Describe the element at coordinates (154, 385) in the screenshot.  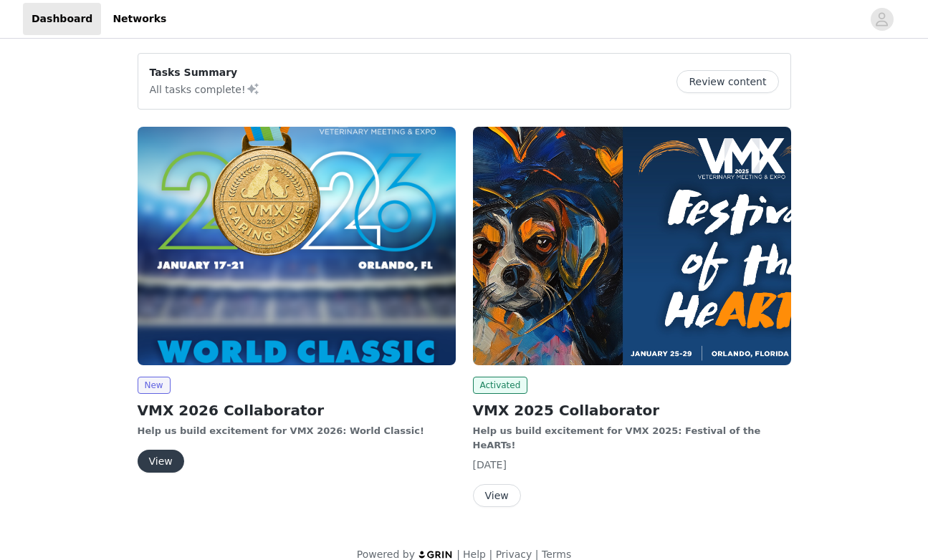
I see `span: New` at that location.